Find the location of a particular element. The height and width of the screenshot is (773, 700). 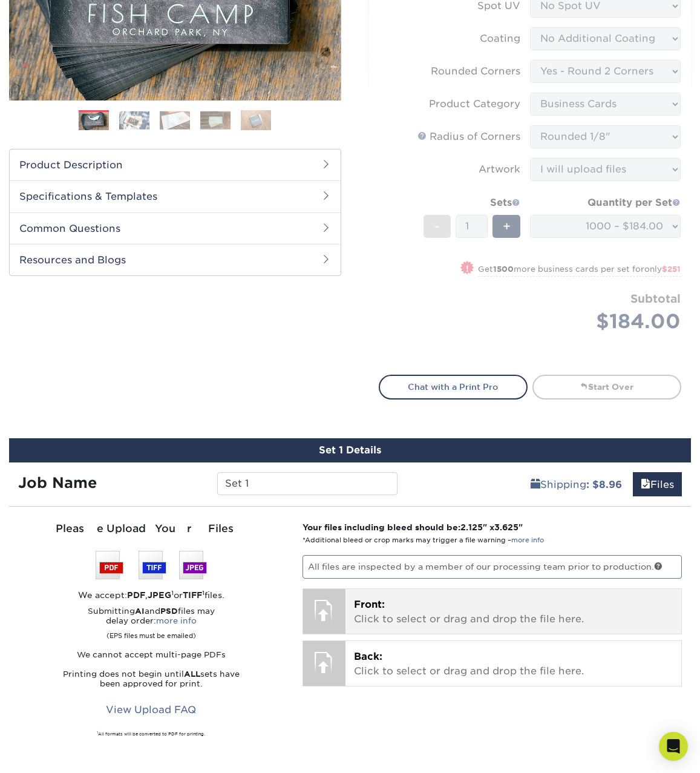

span: files is located at coordinates (646, 484).